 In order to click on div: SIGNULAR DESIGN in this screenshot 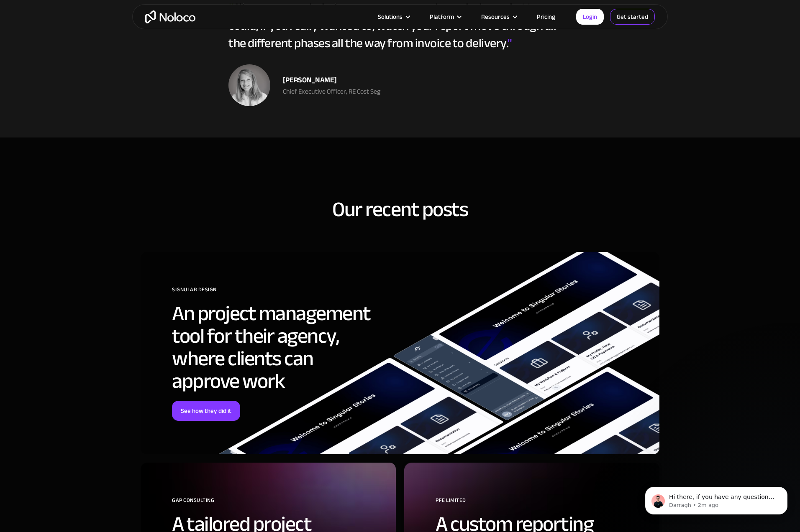, I will do `click(277, 292)`.